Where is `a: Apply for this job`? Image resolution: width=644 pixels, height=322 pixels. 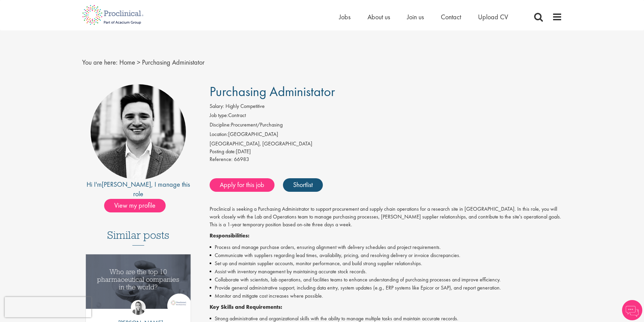
a: Apply for this job is located at coordinates (242, 185).